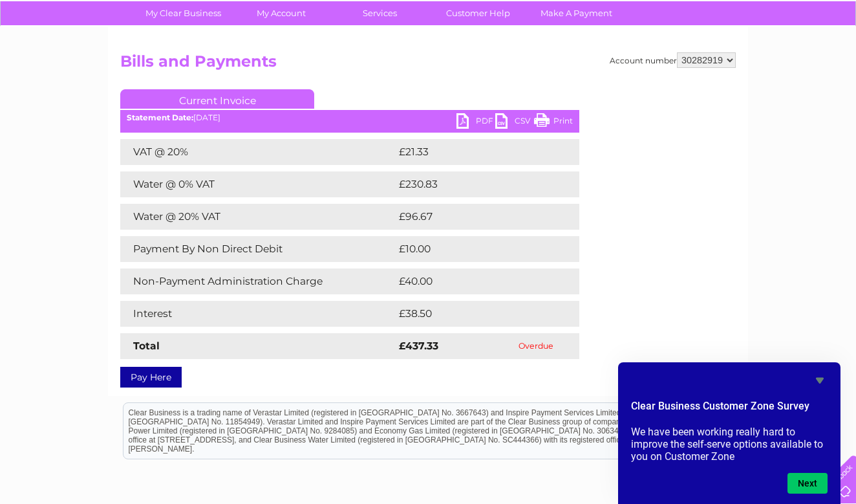 The height and width of the screenshot is (504, 856). I want to click on a: Current Invoice, so click(217, 99).